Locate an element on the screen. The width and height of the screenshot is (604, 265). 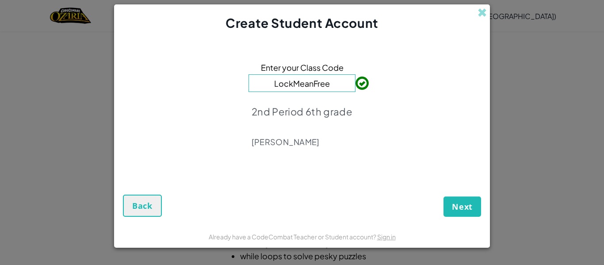
span: Enter your Class Code is located at coordinates (302, 67).